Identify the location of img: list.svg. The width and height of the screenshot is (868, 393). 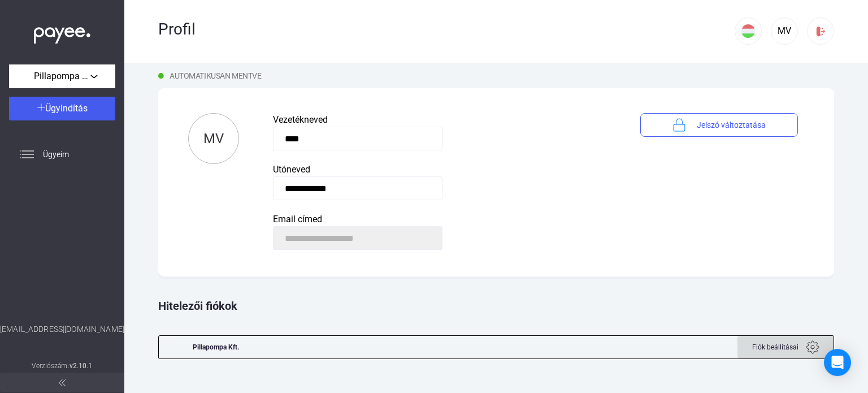
(27, 154).